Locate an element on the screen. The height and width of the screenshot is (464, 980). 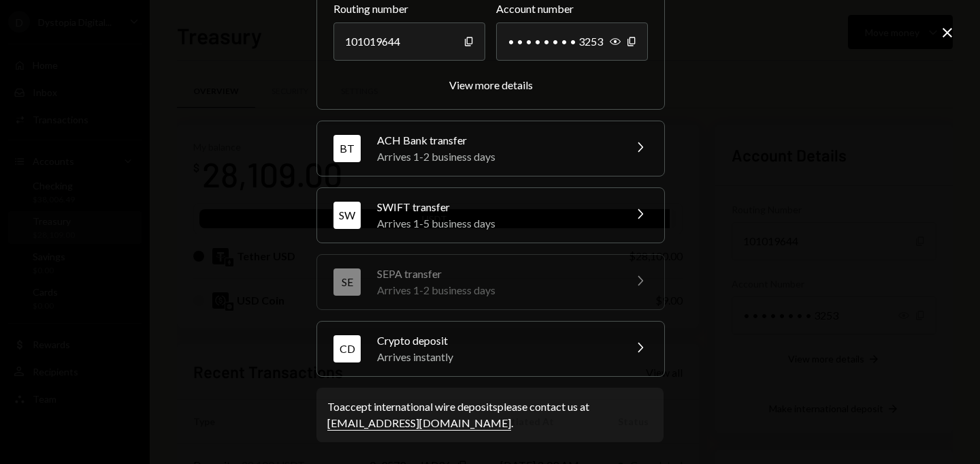
button: SESEPA transferArrives 1-2 business days is located at coordinates (490, 282).